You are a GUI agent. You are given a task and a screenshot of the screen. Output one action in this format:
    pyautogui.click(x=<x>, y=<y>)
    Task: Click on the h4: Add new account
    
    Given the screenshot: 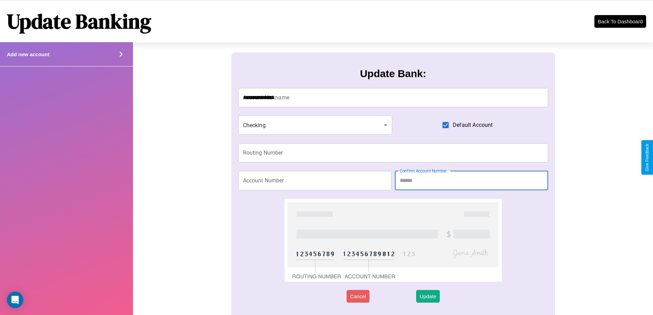 What is the action you would take?
    pyautogui.click(x=28, y=54)
    